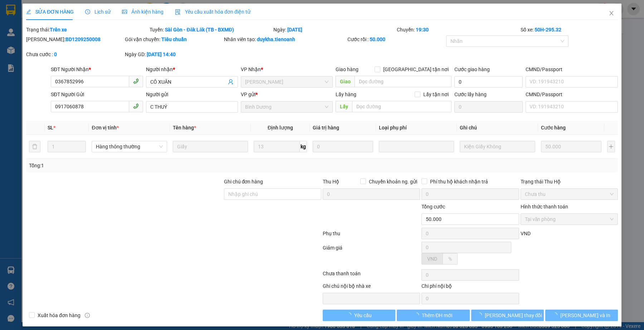 The width and height of the screenshot is (644, 330). Describe the element at coordinates (611, 147) in the screenshot. I see `button: plus` at that location.